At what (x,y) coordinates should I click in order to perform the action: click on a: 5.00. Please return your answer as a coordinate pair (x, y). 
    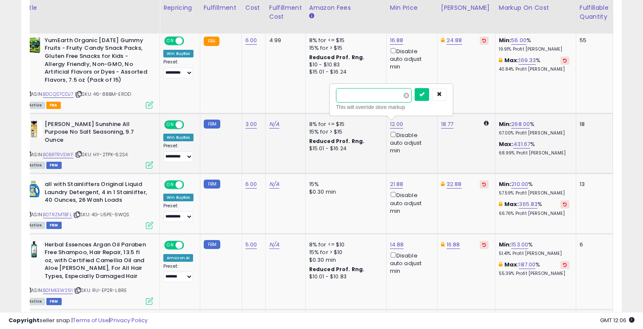
    Looking at the image, I should click on (251, 245).